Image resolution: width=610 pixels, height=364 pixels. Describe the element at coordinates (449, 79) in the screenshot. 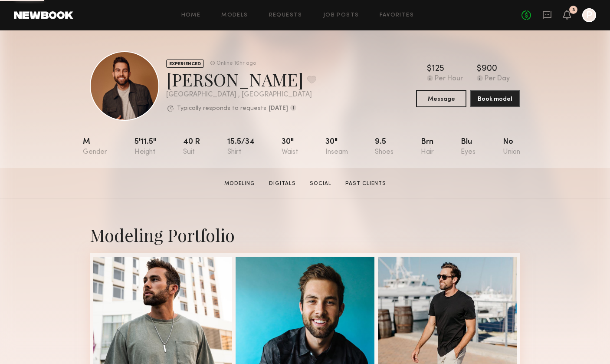

I see `div: Per Hour` at that location.